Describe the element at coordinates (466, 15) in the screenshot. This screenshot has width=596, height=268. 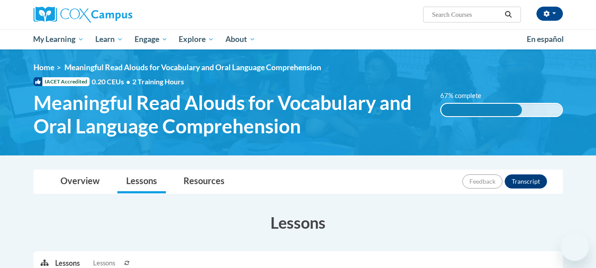
I see `input: Search Courses` at that location.